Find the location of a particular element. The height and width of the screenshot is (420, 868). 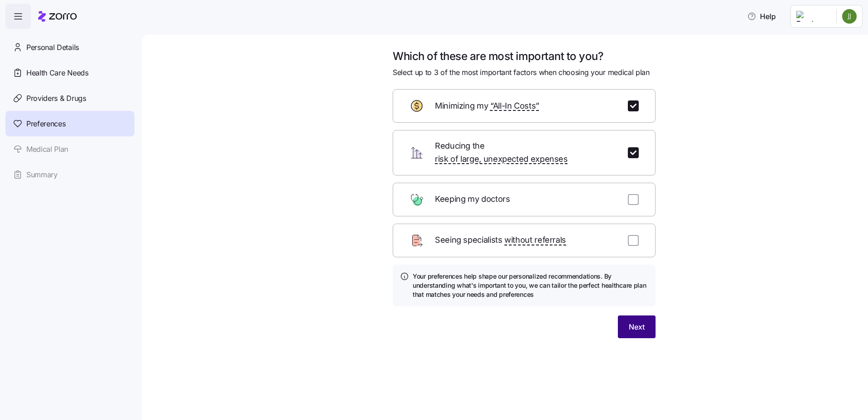

span: Personal Details is located at coordinates (53, 47).